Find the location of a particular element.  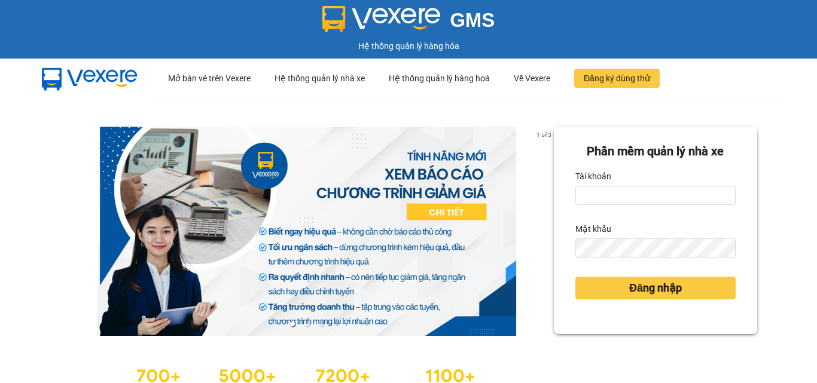

div: Phần mềm quản lý nhà xe is located at coordinates (656, 151).